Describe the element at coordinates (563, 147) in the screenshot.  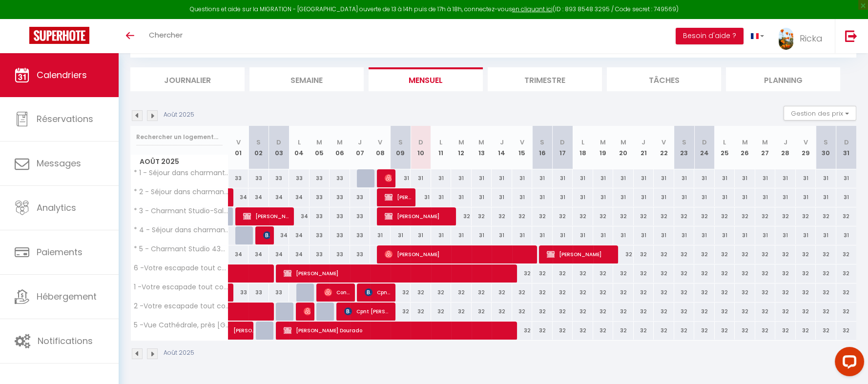
I see `th: 17` at that location.